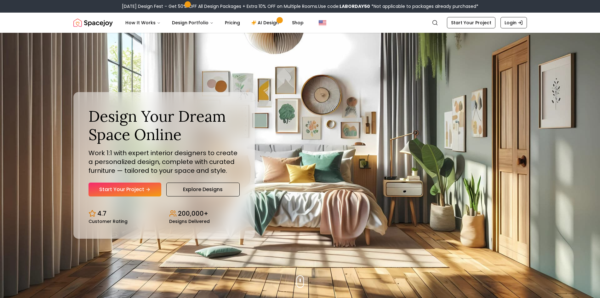 The width and height of the screenshot is (600, 298). What do you see at coordinates (189, 221) in the screenshot?
I see `small: Designs Delivered` at bounding box center [189, 221].